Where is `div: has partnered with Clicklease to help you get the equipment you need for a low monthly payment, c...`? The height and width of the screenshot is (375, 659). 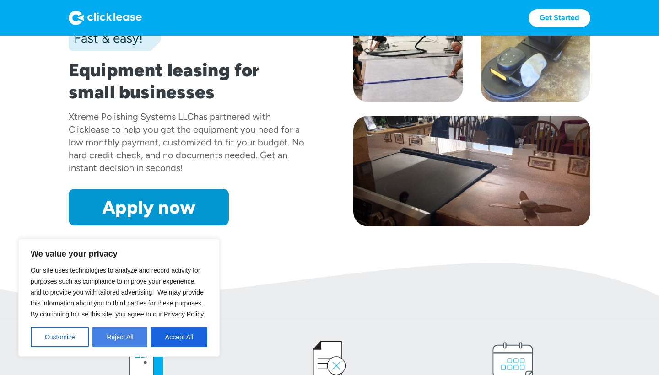 div: has partnered with Clicklease to help you get the equipment you need for a low monthly payment, c... is located at coordinates (186, 142).